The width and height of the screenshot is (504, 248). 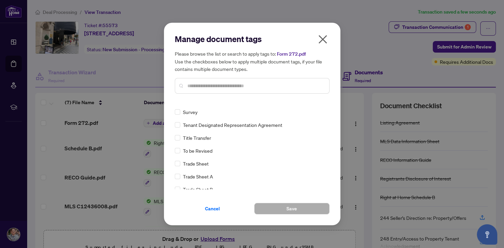 I want to click on span: Survey, so click(x=190, y=112).